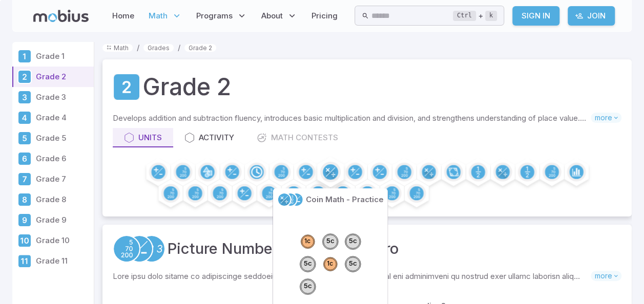  What do you see at coordinates (157, 16) in the screenshot?
I see `span: Math` at bounding box center [157, 16].